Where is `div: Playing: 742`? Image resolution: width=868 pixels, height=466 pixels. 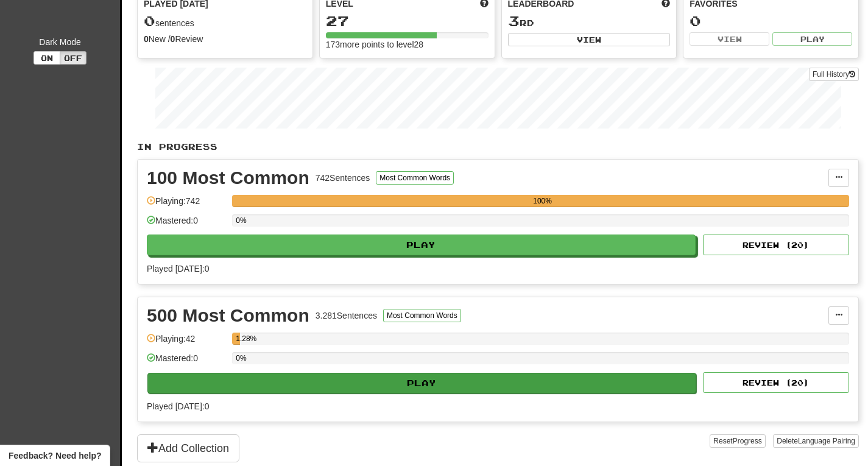
div: Playing: 742 is located at coordinates (186, 205).